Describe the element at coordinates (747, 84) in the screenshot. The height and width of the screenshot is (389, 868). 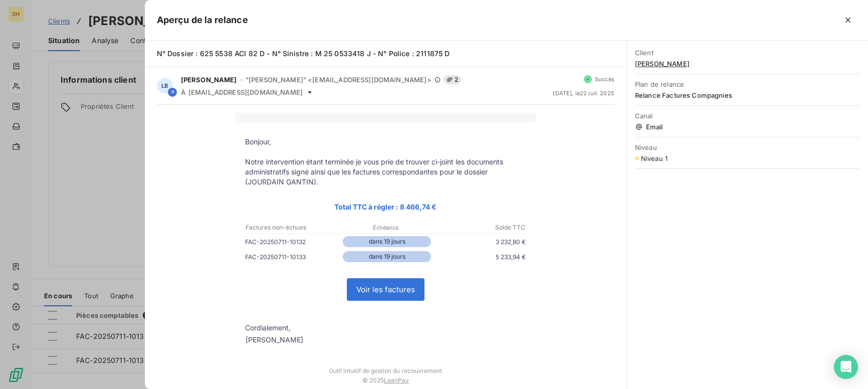
I see `span: Plan de relance` at that location.